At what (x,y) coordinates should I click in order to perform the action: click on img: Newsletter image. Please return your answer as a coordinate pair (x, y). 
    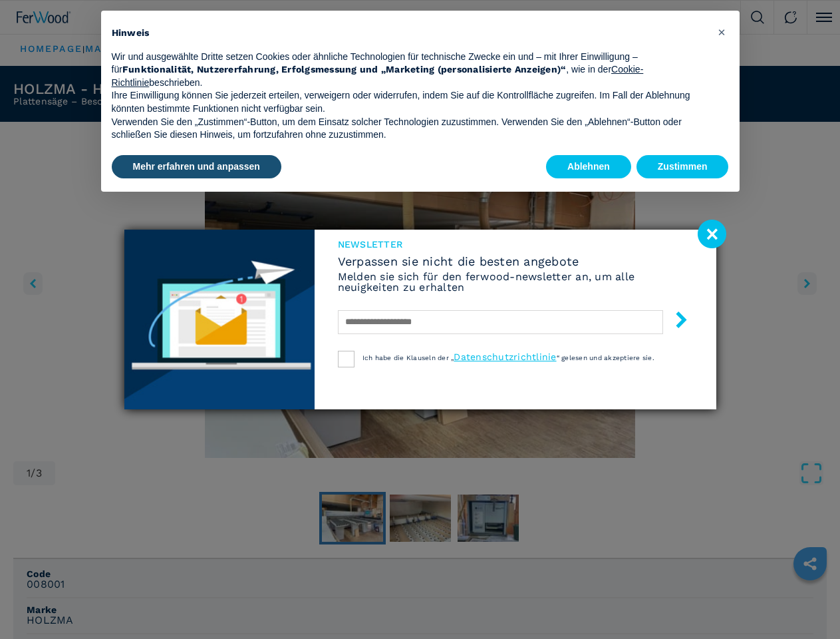
    Looking at the image, I should click on (219, 320).